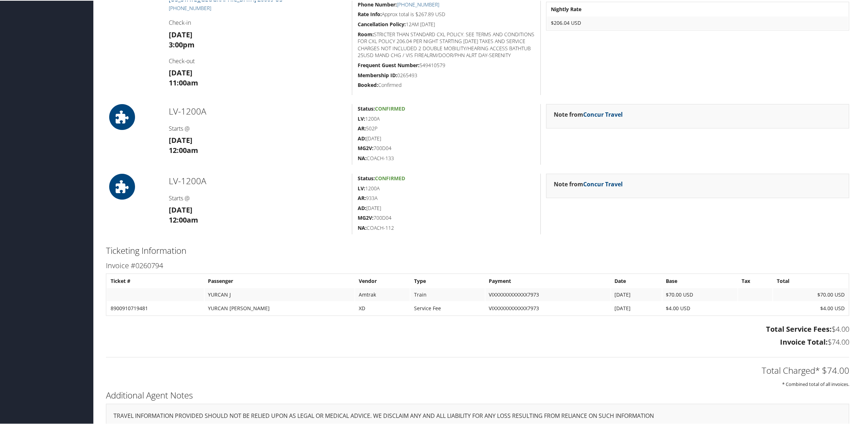 The image size is (859, 424). I want to click on h5: Confirmed, so click(446, 84).